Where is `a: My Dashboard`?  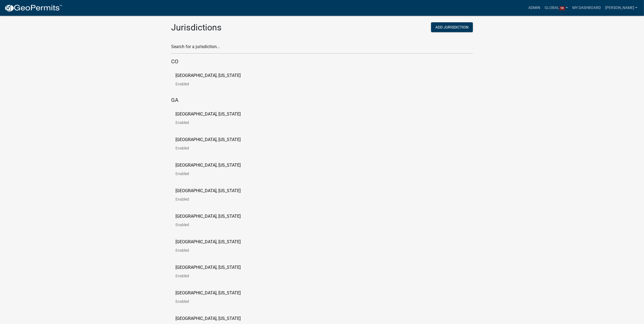 a: My Dashboard is located at coordinates (586, 8).